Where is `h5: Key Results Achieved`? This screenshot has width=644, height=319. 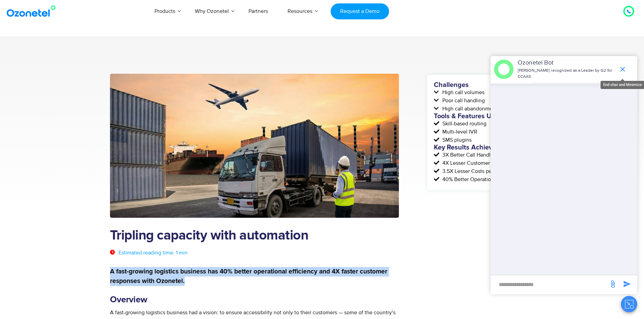
h5: Key Results Achieved is located at coordinates (480, 147).